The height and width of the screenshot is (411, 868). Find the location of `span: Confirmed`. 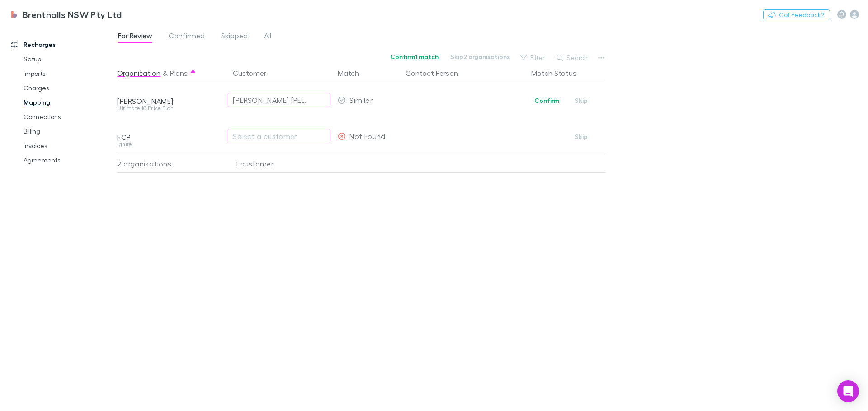

span: Confirmed is located at coordinates (186, 37).